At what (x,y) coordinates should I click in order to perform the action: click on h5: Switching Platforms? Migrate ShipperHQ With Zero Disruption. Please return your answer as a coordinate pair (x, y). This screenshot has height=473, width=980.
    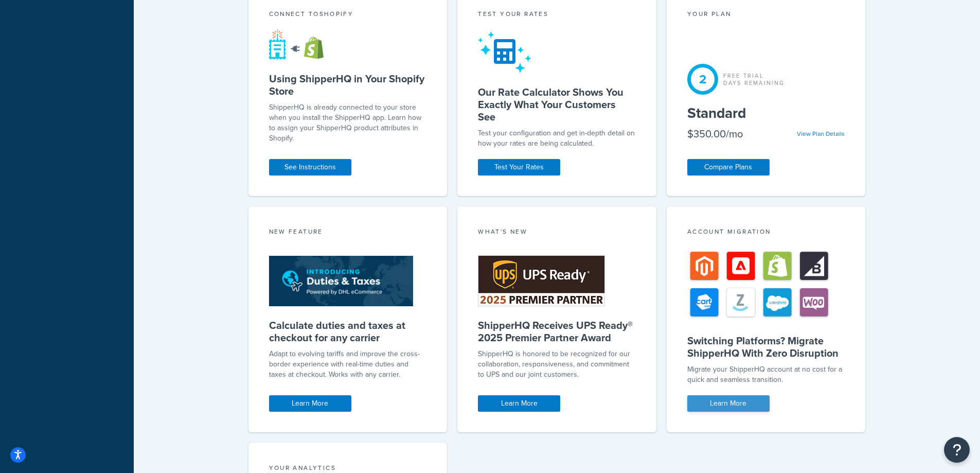
    Looking at the image, I should click on (766, 347).